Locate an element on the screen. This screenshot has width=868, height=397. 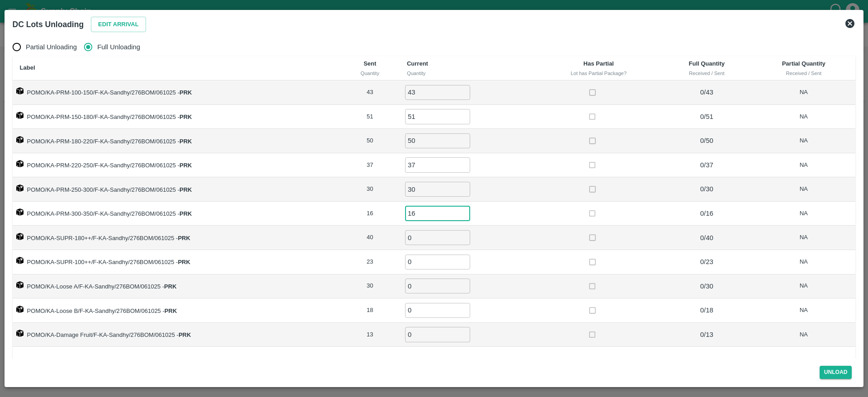
td: POMO/KA-SUPR-180++/F-KA-Sandhy/276BOM/061025 - is located at coordinates (176, 238).